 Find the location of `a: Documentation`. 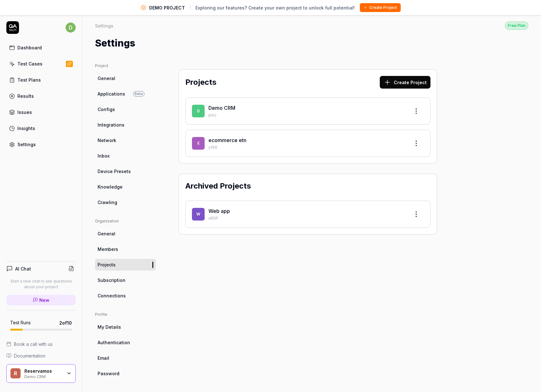

a: Documentation is located at coordinates (41, 356).